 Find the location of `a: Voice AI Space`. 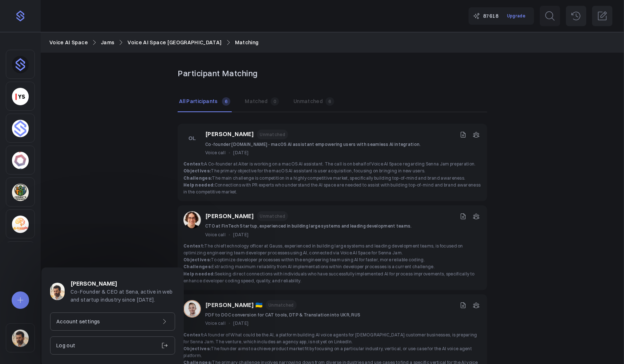

a: Voice AI Space is located at coordinates (69, 42).